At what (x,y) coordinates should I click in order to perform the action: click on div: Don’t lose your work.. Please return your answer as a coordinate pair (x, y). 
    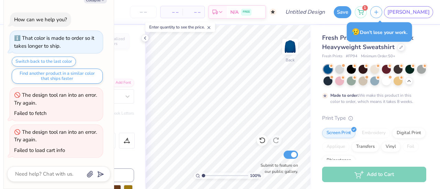
    Looking at the image, I should click on (379, 32).